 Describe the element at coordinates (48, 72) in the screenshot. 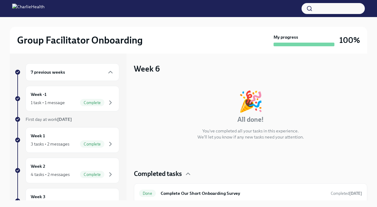

I see `h6: 7 previous weeks` at that location.